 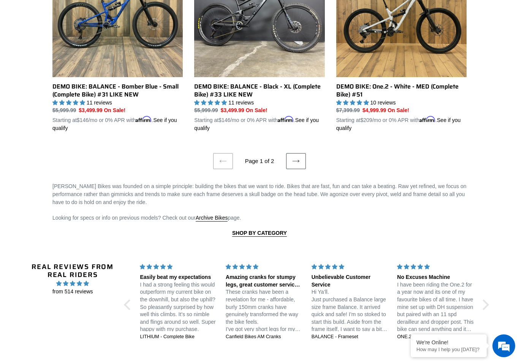 What do you see at coordinates (178, 277) in the screenshot?
I see `div: Easily beat my expectations` at bounding box center [178, 277].